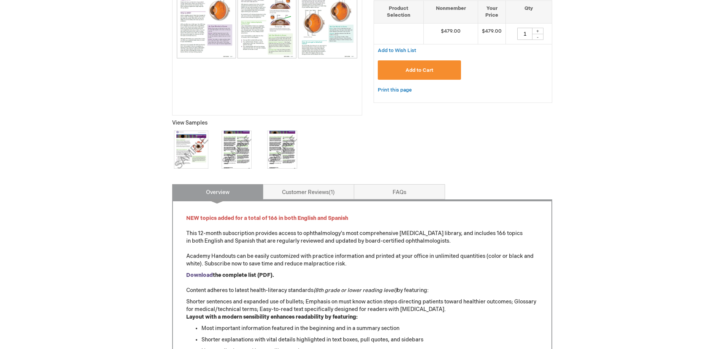  I want to click on strong: Download, so click(199, 275).